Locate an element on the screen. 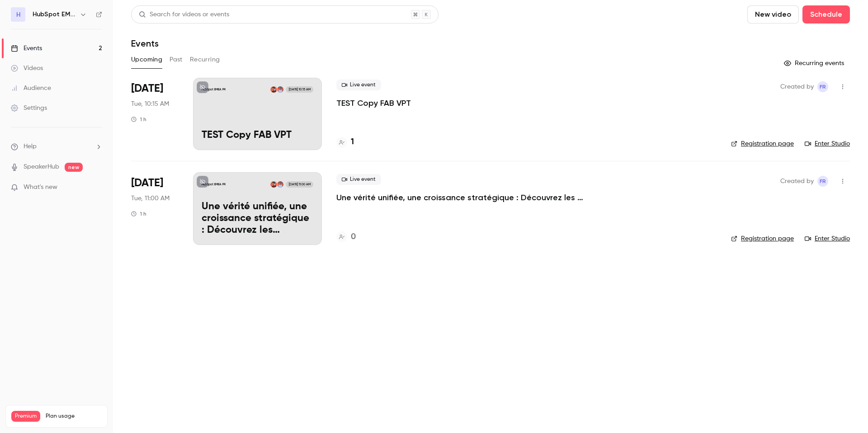 The image size is (868, 433). li: help-dropdown-opener is located at coordinates (56, 147).